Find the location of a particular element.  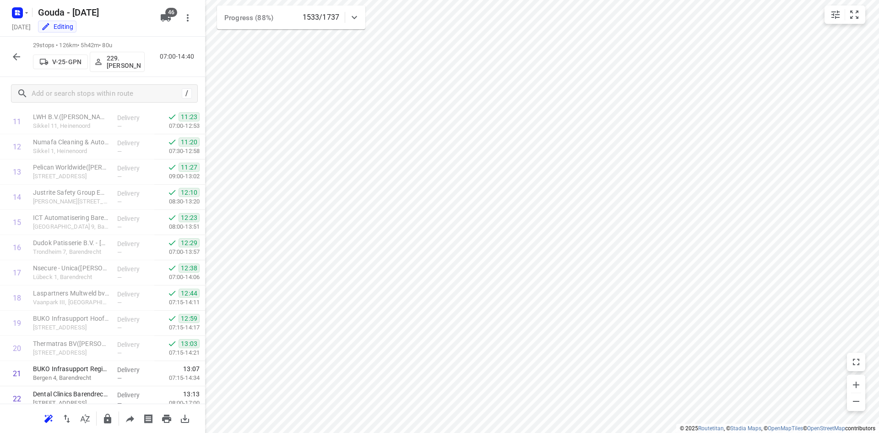

p: 1533/1737 is located at coordinates (321, 17).